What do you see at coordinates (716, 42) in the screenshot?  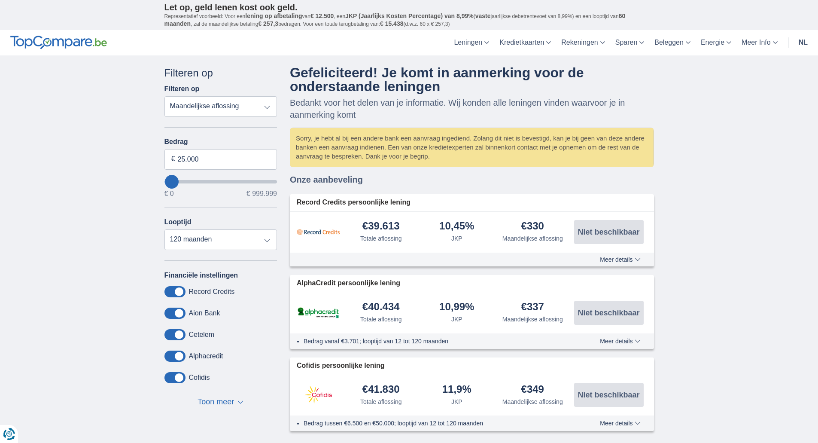 I see `a: Energie` at bounding box center [716, 42].